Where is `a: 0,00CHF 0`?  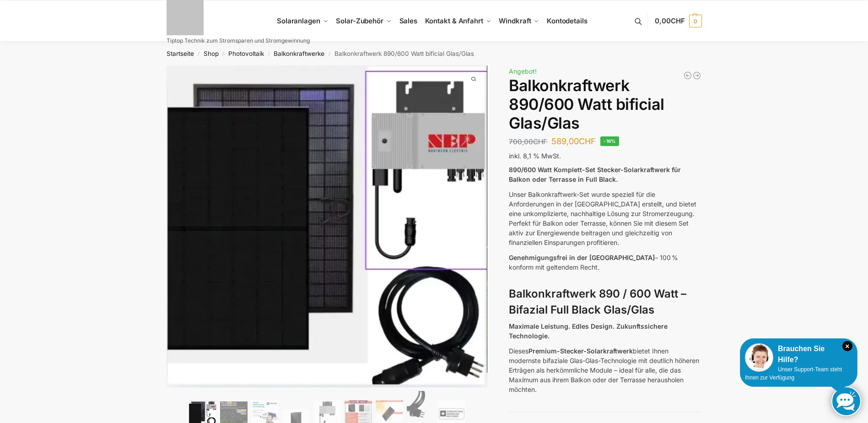 a: 0,00CHF 0 is located at coordinates (678, 21).